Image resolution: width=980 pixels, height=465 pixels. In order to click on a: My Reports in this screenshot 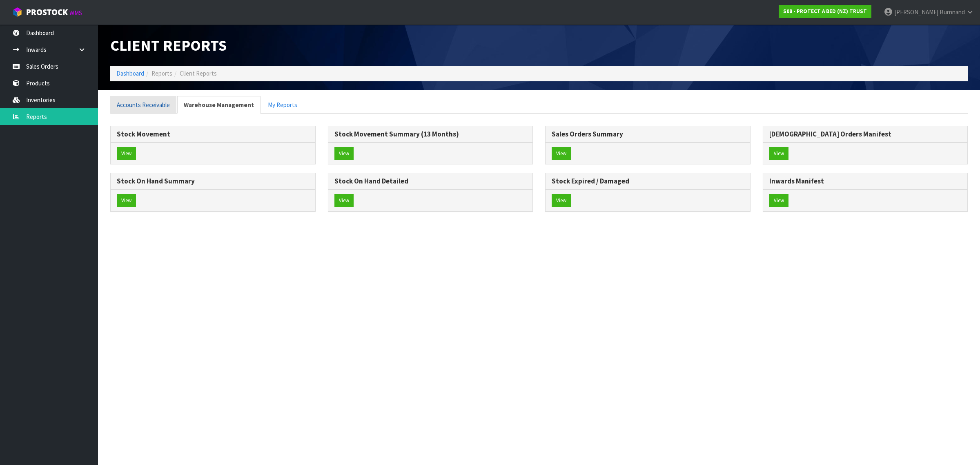, I will do `click(283, 104)`.